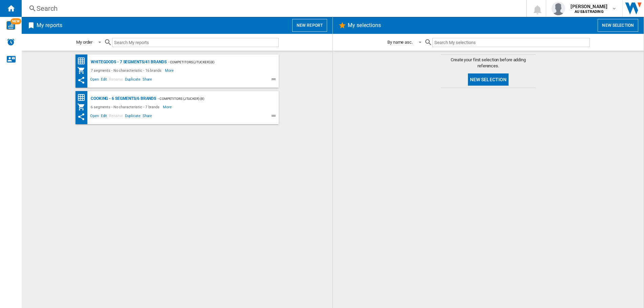 This screenshot has width=644, height=308. I want to click on input: Search My selections, so click(511, 42).